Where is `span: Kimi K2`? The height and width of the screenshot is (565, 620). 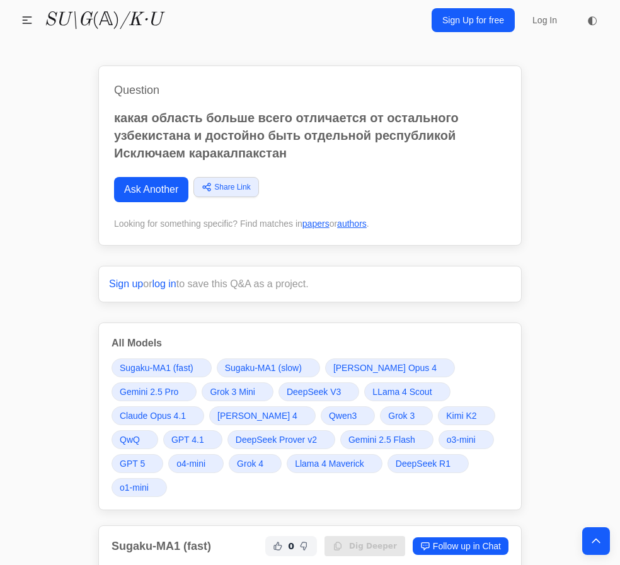 span: Kimi K2 is located at coordinates (461, 416).